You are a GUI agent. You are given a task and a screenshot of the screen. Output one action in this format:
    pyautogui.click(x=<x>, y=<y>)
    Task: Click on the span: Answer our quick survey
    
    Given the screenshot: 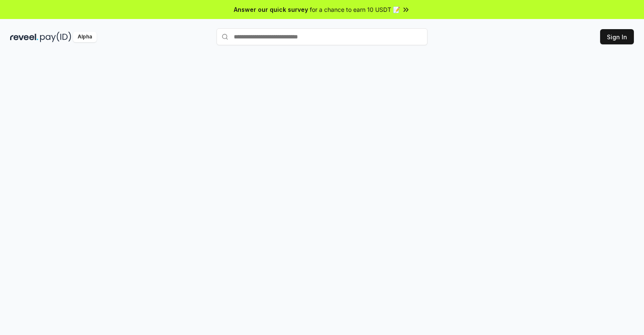 What is the action you would take?
    pyautogui.click(x=271, y=9)
    